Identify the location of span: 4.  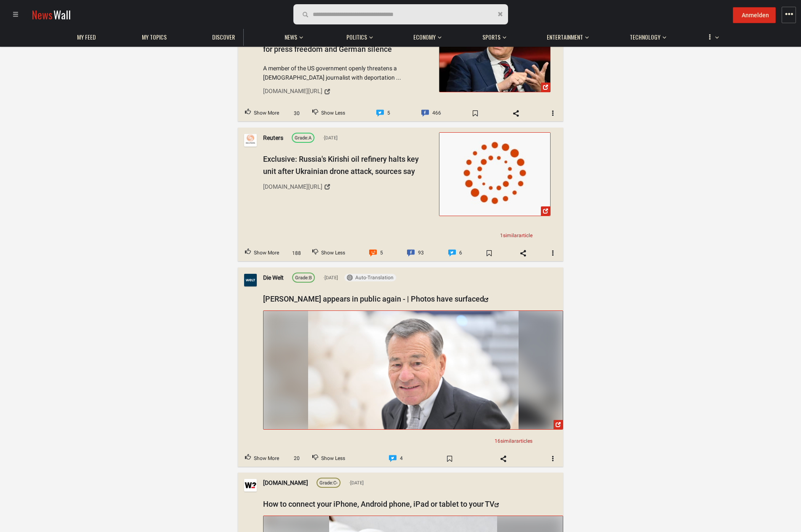
(401, 458).